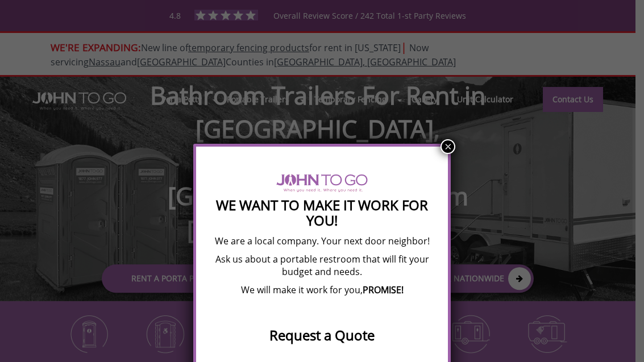 The width and height of the screenshot is (644, 362). What do you see at coordinates (322, 183) in the screenshot?
I see `img: logo of viptogo` at bounding box center [322, 183].